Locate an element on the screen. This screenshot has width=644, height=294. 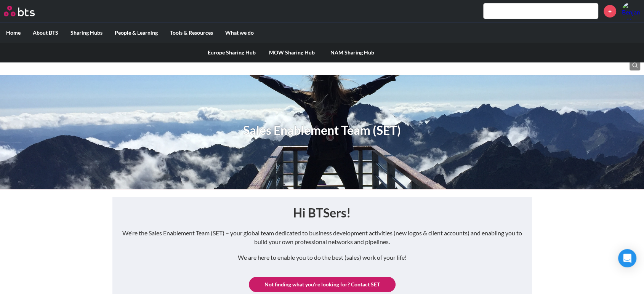
label: Tools & Resources is located at coordinates (191, 32).